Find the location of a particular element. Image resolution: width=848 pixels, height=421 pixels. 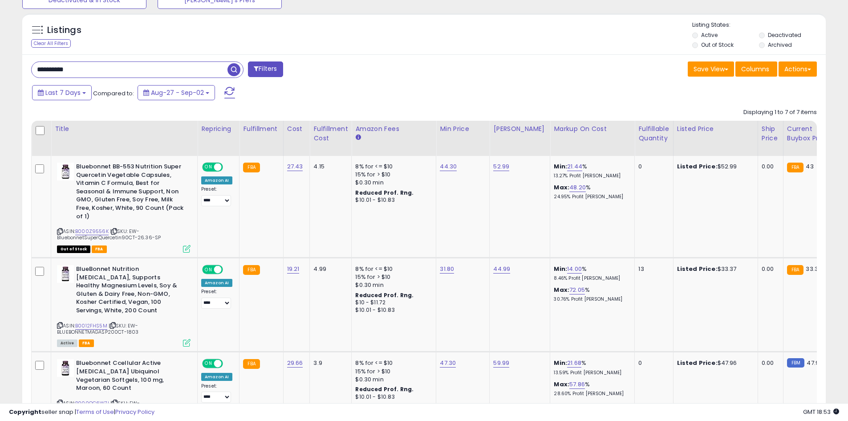

span: All listings that are currently out of stock and unavailable for purchase on Amazon is located at coordinates (73, 249).